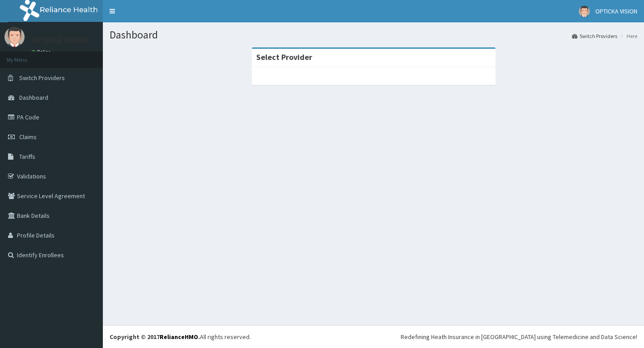  I want to click on span: Dashboard, so click(34, 98).